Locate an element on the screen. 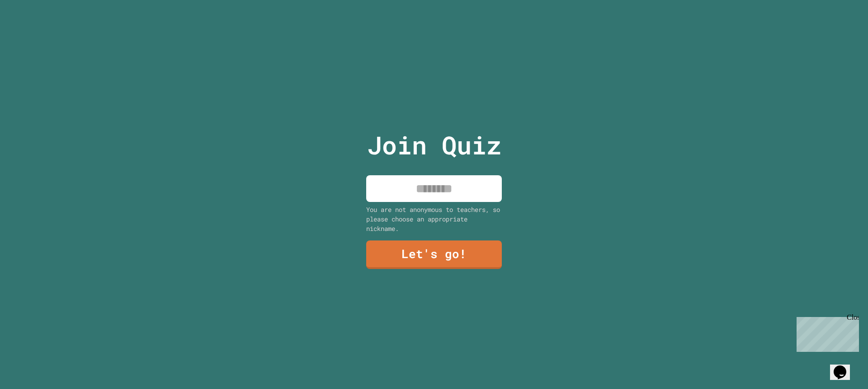  a: Let's go! is located at coordinates (434, 254).